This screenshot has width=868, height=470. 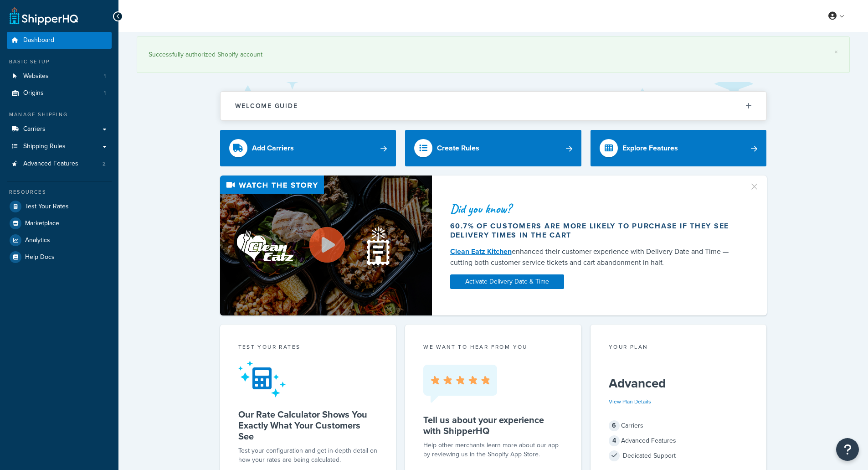 I want to click on h5: Advanced, so click(x=679, y=384).